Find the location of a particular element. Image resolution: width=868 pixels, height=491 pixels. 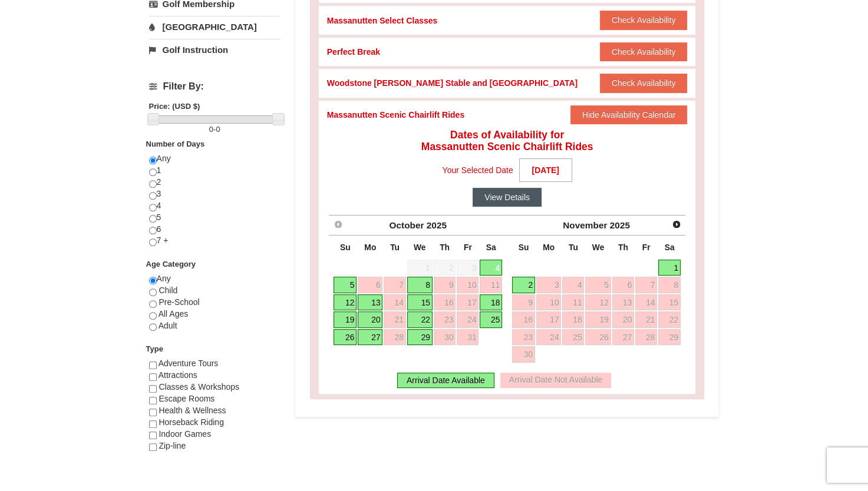

a: 3 is located at coordinates (548, 285).